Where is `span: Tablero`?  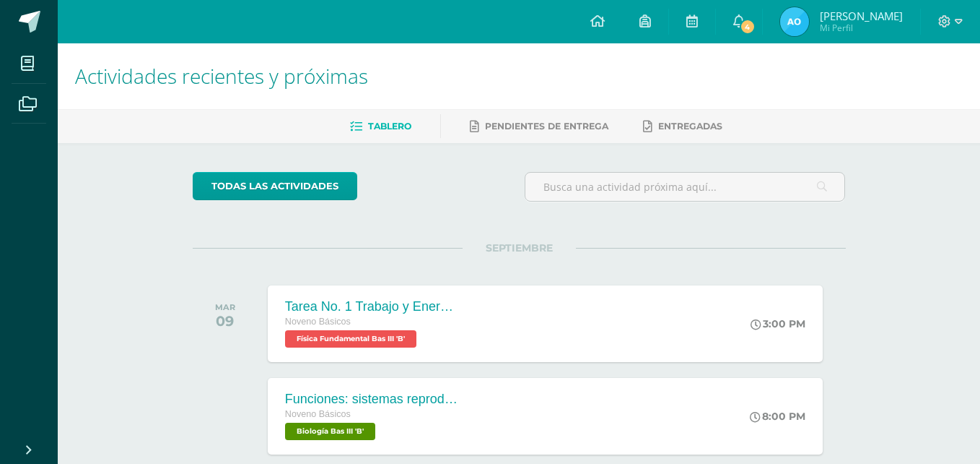 span: Tablero is located at coordinates (390, 126).